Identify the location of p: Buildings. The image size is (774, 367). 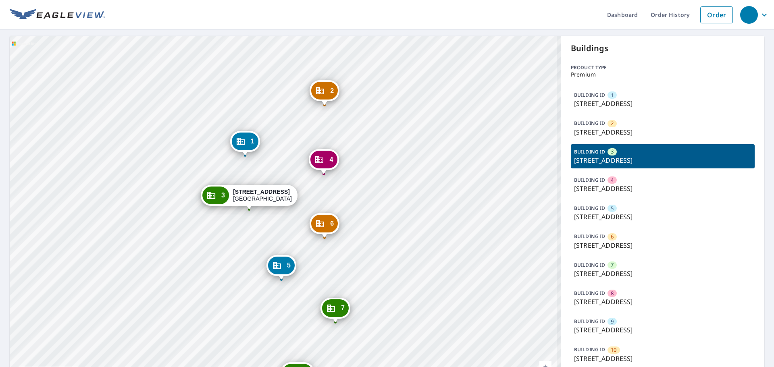
(663, 48).